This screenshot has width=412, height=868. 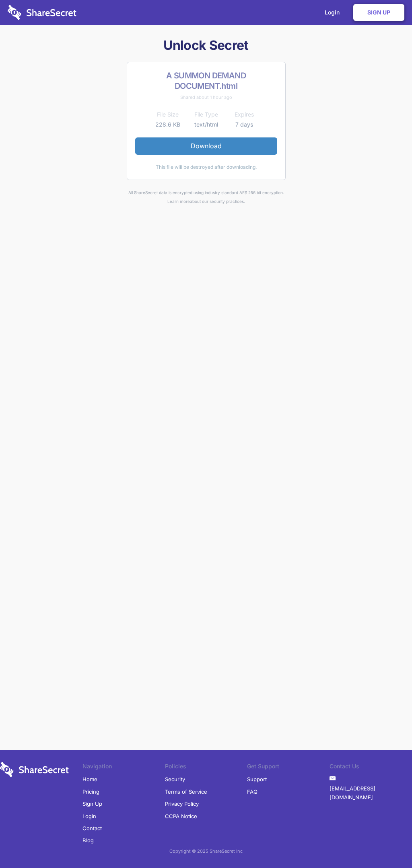 I want to click on a: Security, so click(x=175, y=779).